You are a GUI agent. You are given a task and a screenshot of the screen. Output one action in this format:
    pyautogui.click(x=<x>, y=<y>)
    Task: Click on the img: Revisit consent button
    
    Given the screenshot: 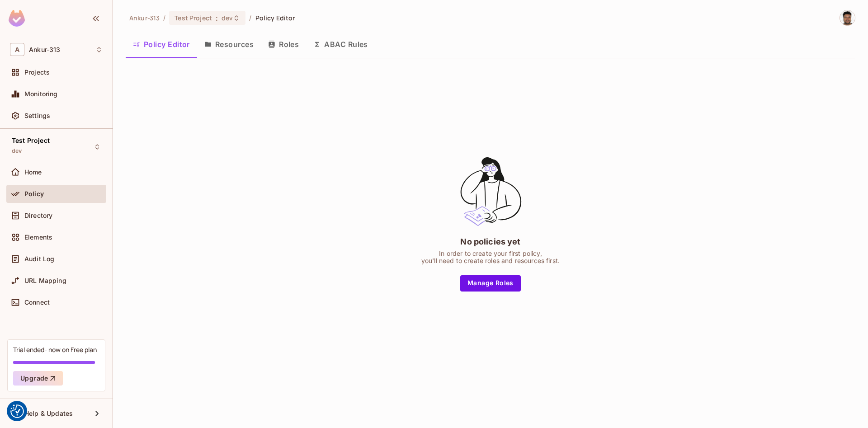 What is the action you would take?
    pyautogui.click(x=17, y=411)
    